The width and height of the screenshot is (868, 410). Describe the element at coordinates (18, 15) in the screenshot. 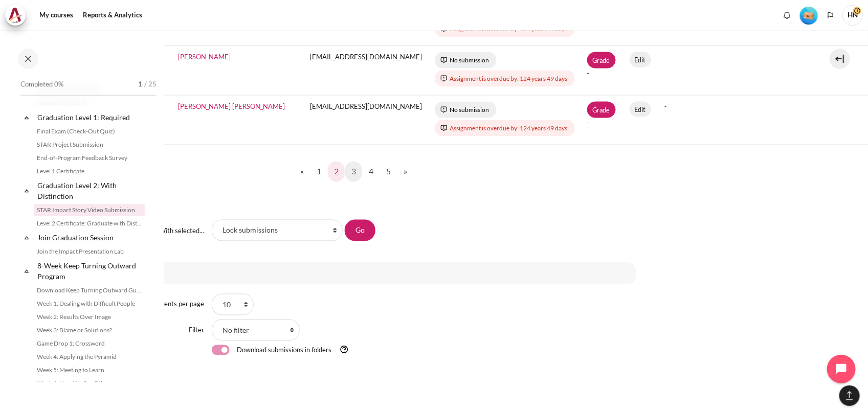

I see `a: Architeck Architeck` at that location.